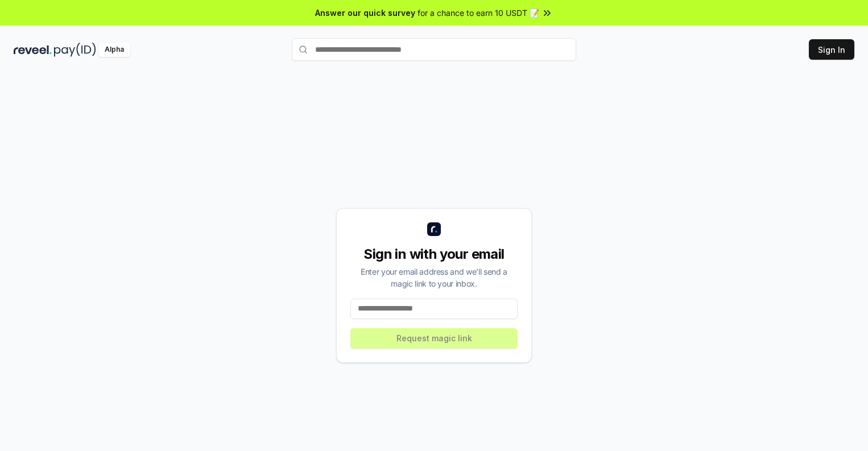 This screenshot has height=451, width=868. What do you see at coordinates (434, 229) in the screenshot?
I see `img: logo_small` at bounding box center [434, 229].